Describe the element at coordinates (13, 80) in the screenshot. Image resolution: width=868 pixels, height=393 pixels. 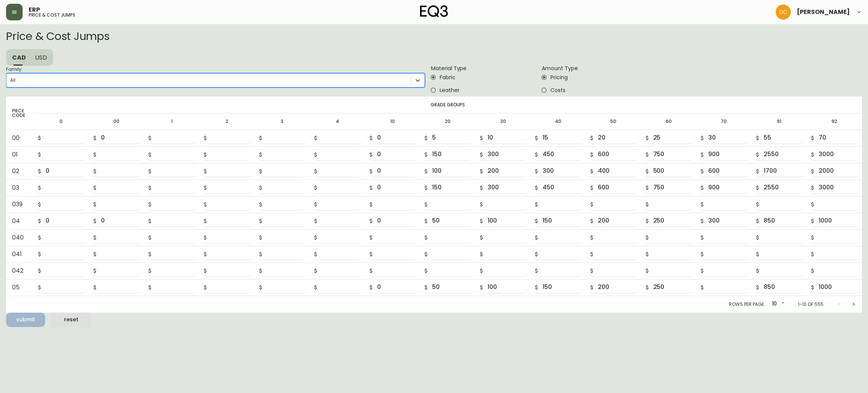
I see `div: All` at that location.